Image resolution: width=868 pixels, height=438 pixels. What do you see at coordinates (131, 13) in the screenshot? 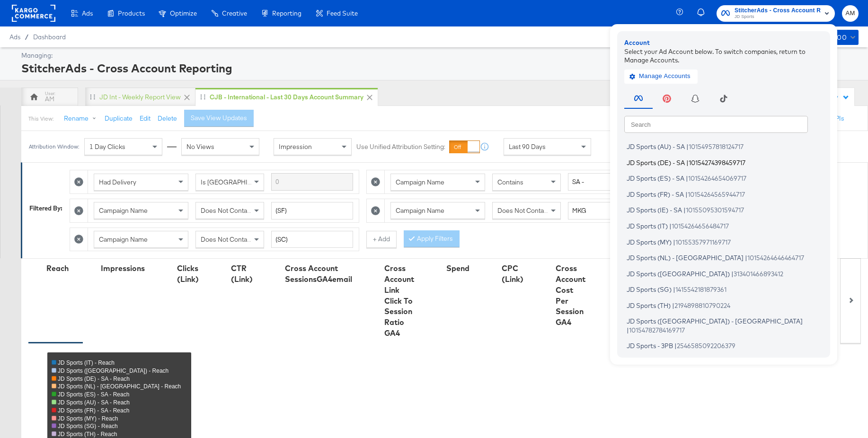
I see `span: Products` at bounding box center [131, 13].